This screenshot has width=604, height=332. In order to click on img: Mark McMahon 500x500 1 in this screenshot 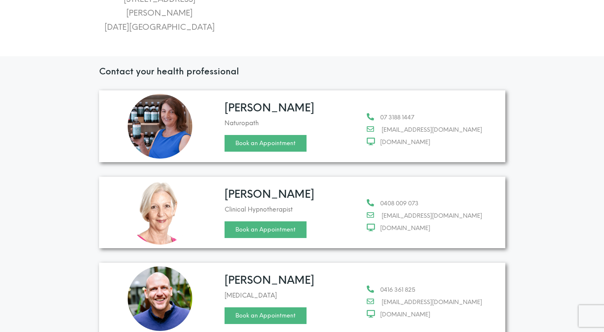, I will do `click(160, 299)`.